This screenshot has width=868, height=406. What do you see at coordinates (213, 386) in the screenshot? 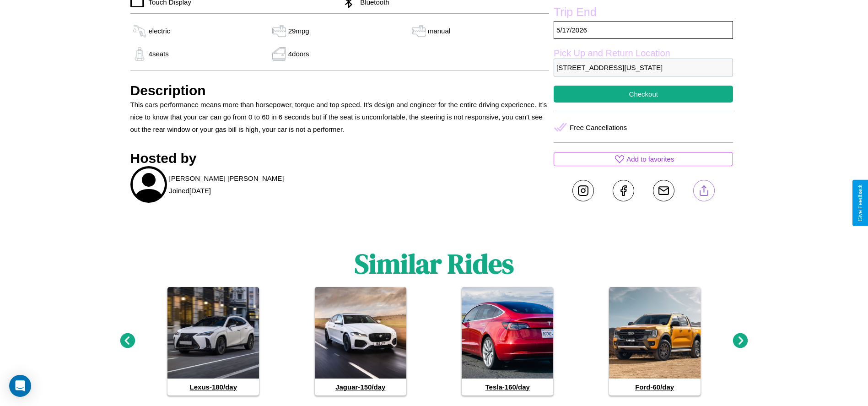
I see `h4: Lexus - 180 /day` at bounding box center [213, 386].